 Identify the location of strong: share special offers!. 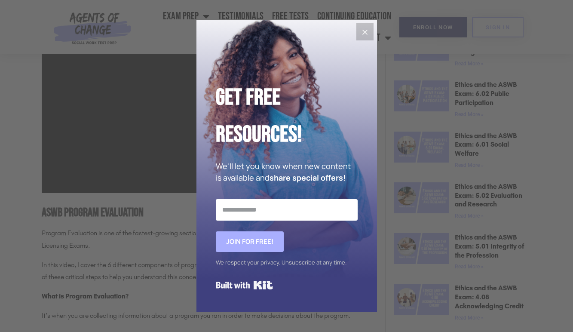
(307, 177).